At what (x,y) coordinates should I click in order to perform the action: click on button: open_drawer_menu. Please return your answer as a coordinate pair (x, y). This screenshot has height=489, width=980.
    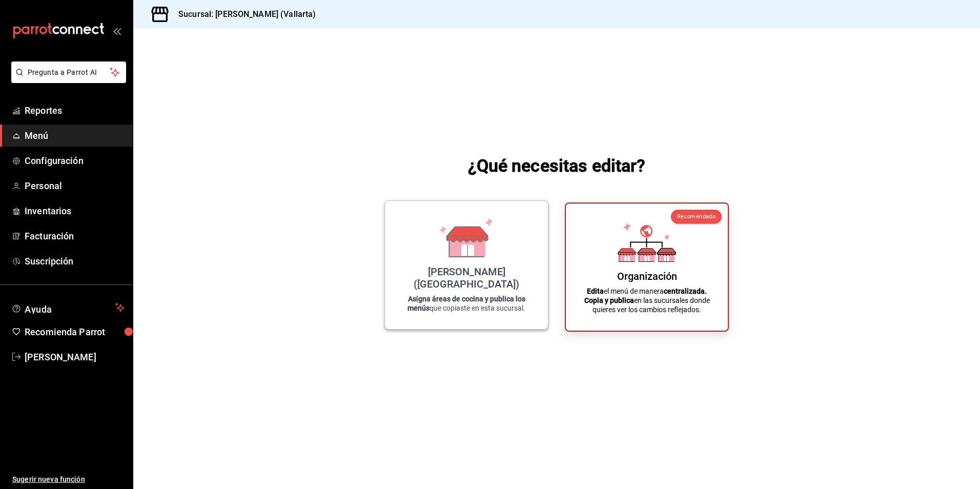
    Looking at the image, I should click on (117, 31).